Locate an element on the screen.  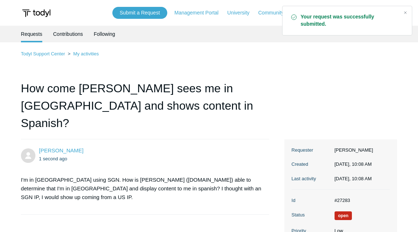
dt: Created is located at coordinates (311, 164).